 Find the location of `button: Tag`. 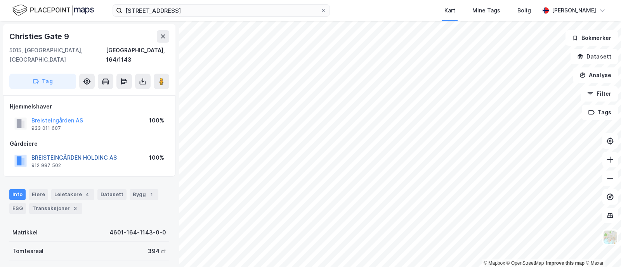

button: Tag is located at coordinates (43, 81).